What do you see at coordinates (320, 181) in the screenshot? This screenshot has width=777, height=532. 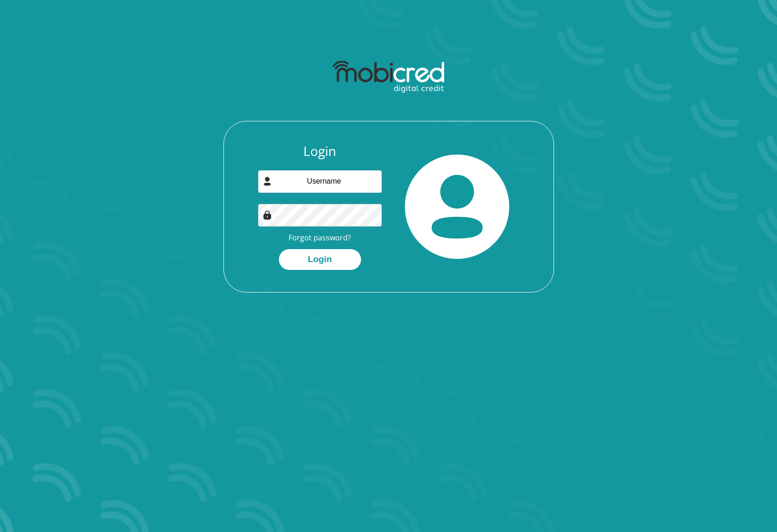 I see `input: Username` at bounding box center [320, 181].